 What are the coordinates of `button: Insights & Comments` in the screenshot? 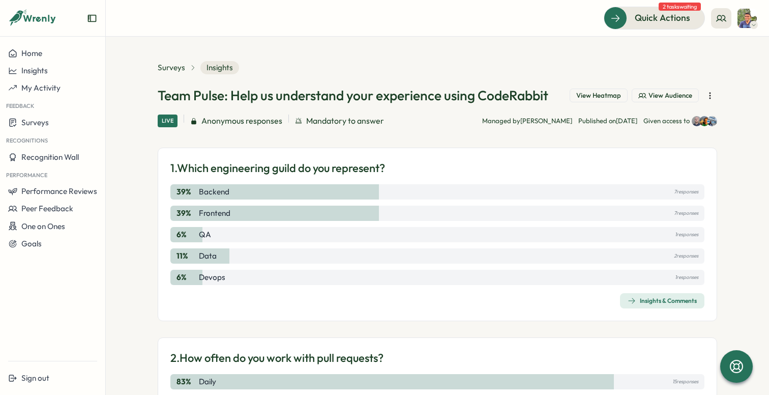 It's located at (662, 301).